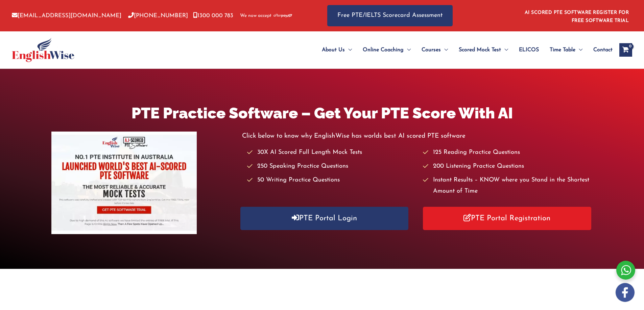 This screenshot has width=644, height=310. What do you see at coordinates (529, 50) in the screenshot?
I see `span: ELICOS` at bounding box center [529, 50].